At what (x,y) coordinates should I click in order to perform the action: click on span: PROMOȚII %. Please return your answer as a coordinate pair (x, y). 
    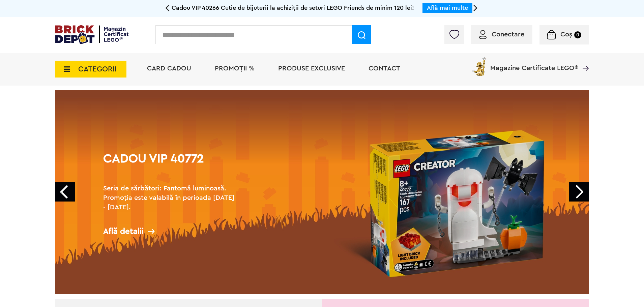
    Looking at the image, I should click on (234, 68).